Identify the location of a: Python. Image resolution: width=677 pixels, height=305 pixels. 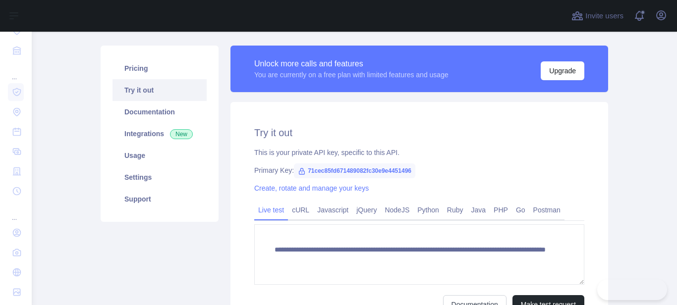
(428, 210).